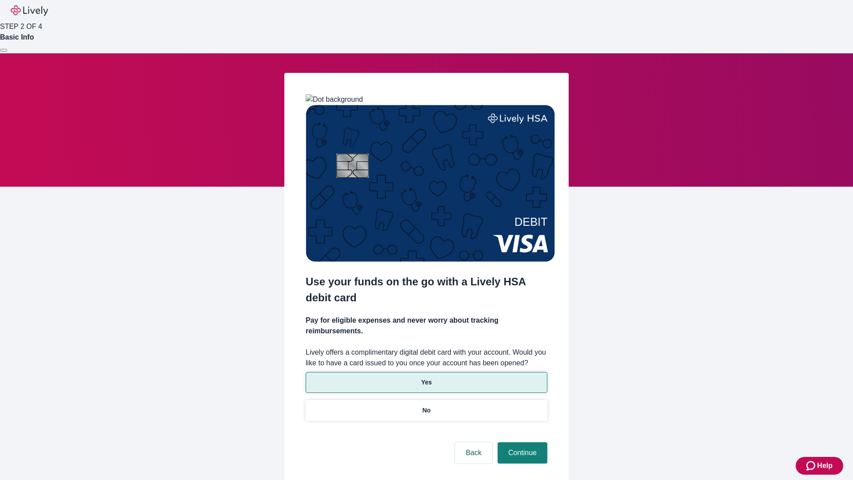  I want to click on h2: Use your funds on the go with a Lively HSA debit card, so click(427, 290).